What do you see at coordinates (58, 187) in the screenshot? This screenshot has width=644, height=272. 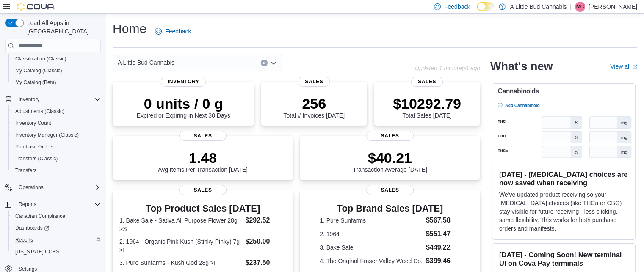 I see `span: Operations` at bounding box center [58, 187].